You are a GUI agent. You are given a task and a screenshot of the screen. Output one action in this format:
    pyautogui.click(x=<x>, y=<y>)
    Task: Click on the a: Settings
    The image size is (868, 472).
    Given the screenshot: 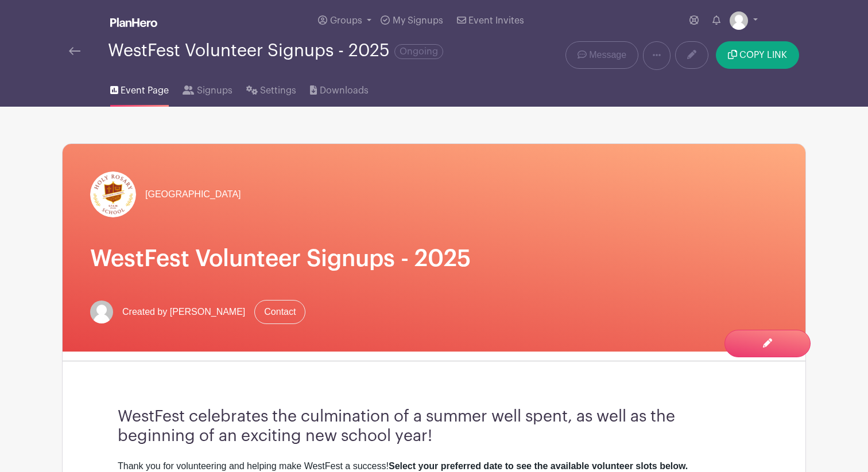 What is the action you would take?
    pyautogui.click(x=271, y=88)
    